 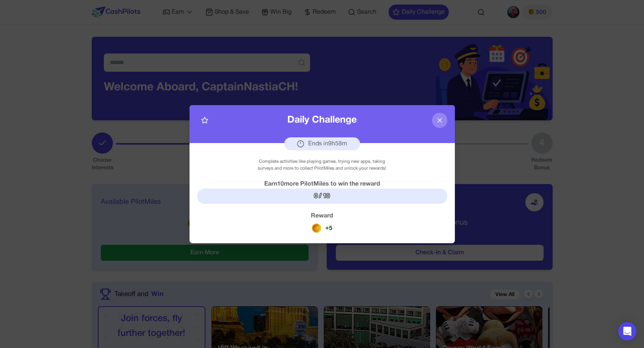 I want to click on div: 5, so click(x=331, y=229).